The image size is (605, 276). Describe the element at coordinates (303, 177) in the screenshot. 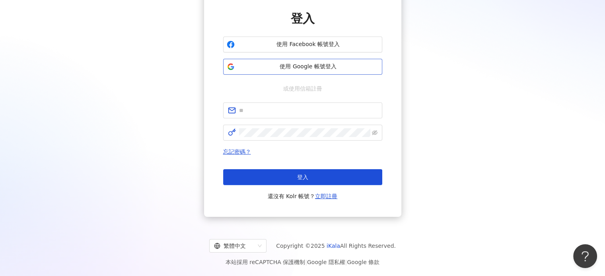

I see `button: 登入` at that location.